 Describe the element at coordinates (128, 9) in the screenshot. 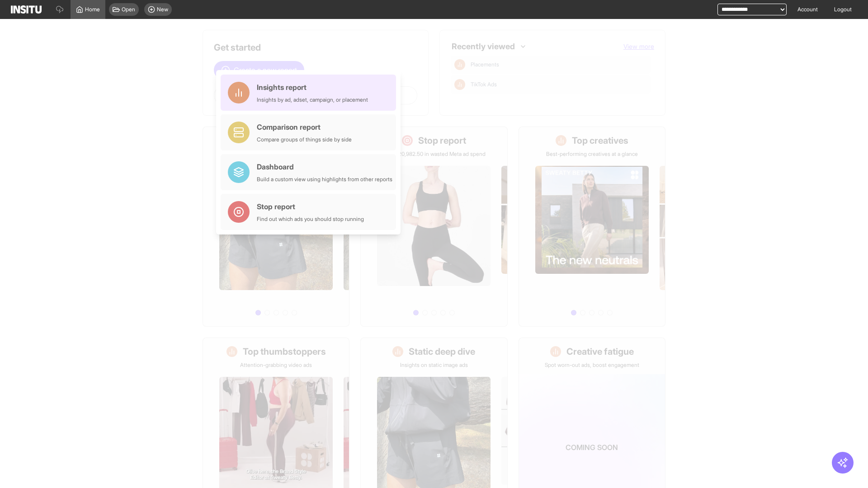

I see `span: Open` at that location.